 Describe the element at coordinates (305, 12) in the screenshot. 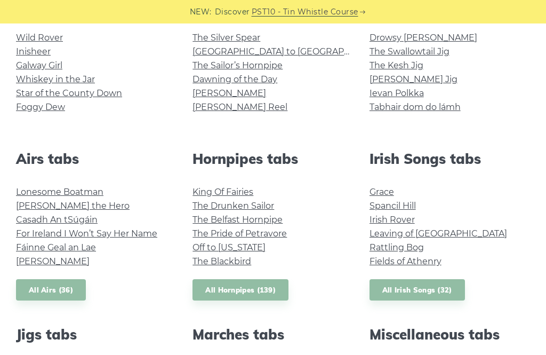

I see `a: PST10 - Tin Whistle Course` at that location.